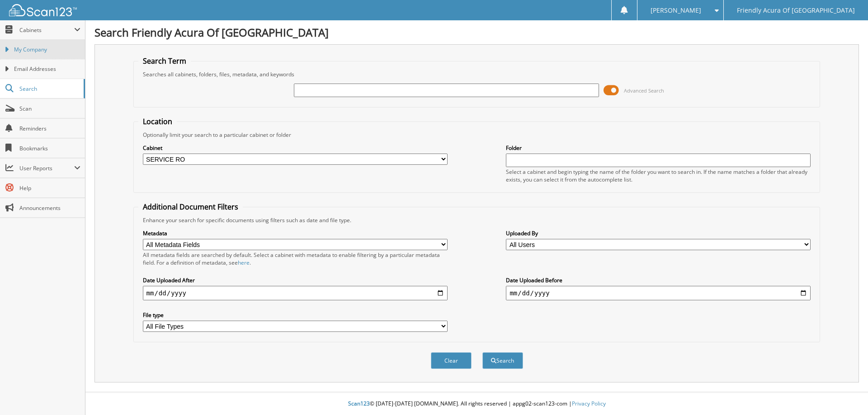 Image resolution: width=868 pixels, height=415 pixels. Describe the element at coordinates (503, 360) in the screenshot. I see `button: Search` at that location.